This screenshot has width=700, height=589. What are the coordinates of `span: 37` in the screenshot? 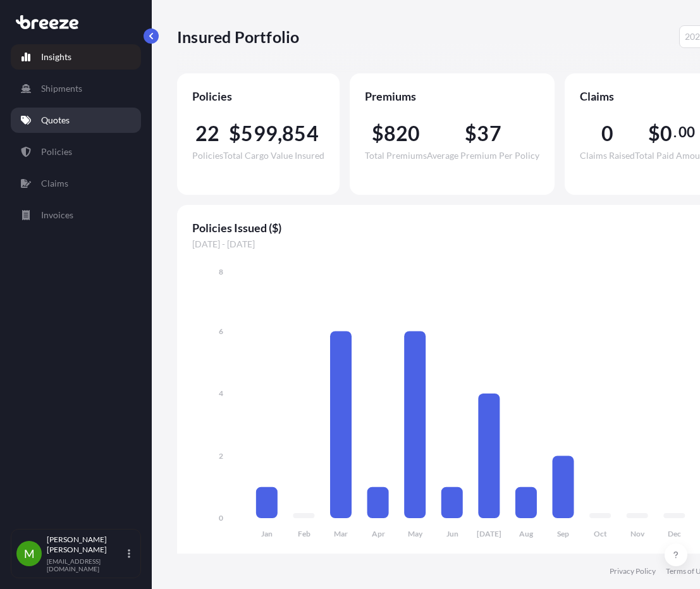 It's located at (489, 134).